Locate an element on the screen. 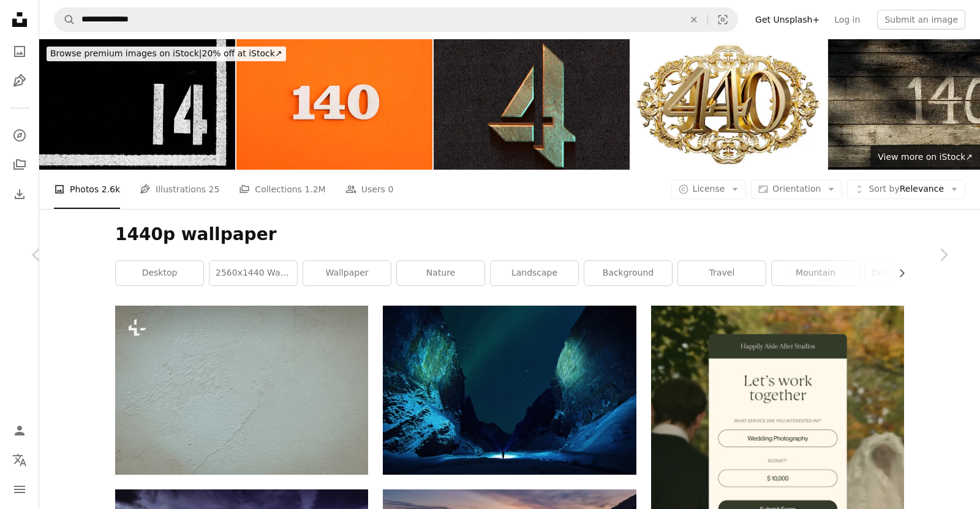 The width and height of the screenshot is (980, 509). span: Browse premium images on iStock | is located at coordinates (126, 53).